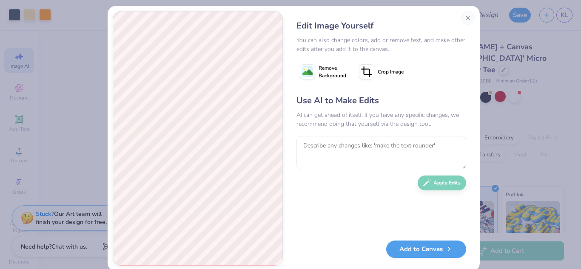 The width and height of the screenshot is (581, 269). I want to click on div: AI can get ahead of itself. If you have any specific changes, we recommend doing that yourself vi..., so click(381, 120).